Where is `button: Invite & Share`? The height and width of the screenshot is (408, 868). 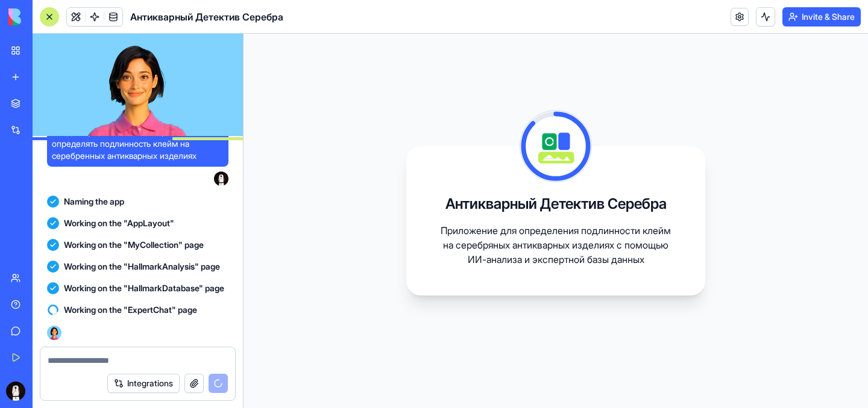
button: Invite & Share is located at coordinates (821, 17).